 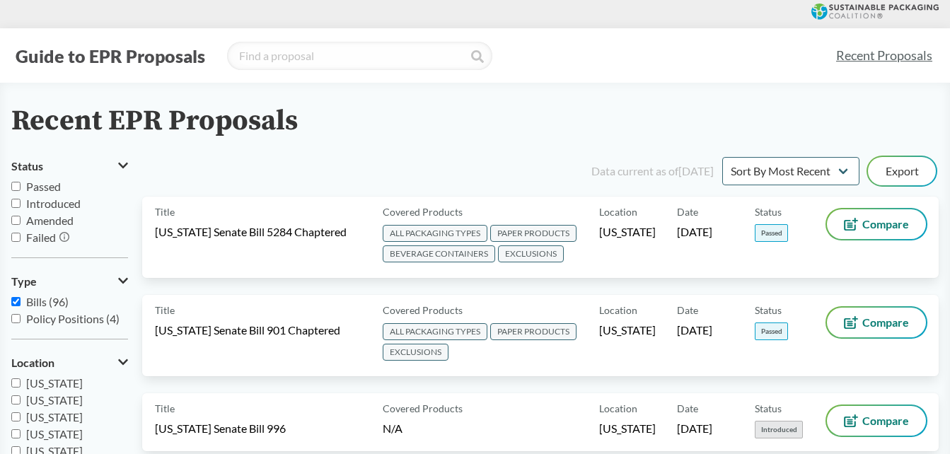 What do you see at coordinates (110, 56) in the screenshot?
I see `button: Guide to EPR Proposals` at bounding box center [110, 56].